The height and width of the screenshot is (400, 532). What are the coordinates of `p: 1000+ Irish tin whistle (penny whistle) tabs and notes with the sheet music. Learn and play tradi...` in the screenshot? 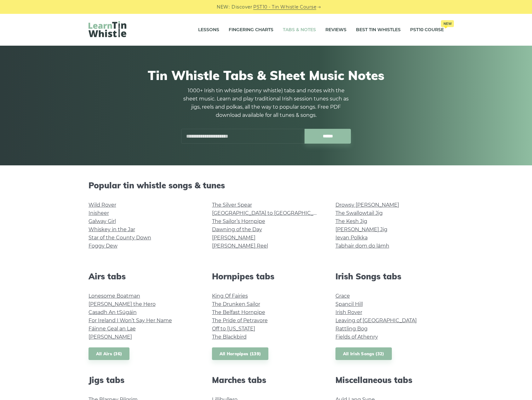 It's located at (266, 103).